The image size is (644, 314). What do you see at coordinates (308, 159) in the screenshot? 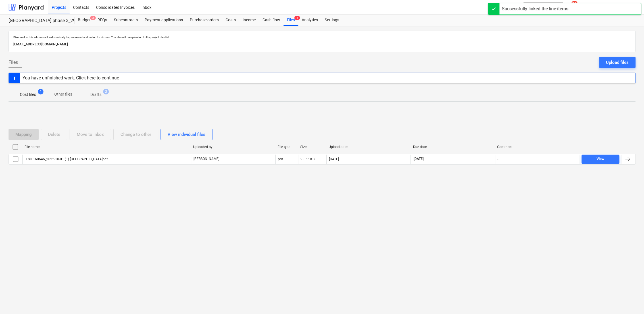
I see `div: 93.55 KB` at bounding box center [308, 159].